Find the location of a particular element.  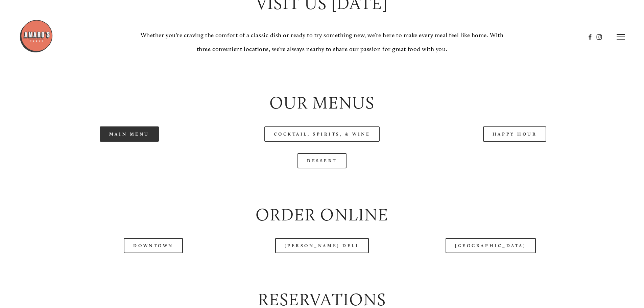

a: Dessert is located at coordinates (322, 161).